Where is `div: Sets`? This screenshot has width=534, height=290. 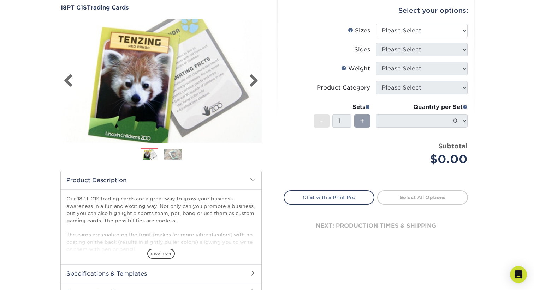 div: Sets is located at coordinates (342, 107).